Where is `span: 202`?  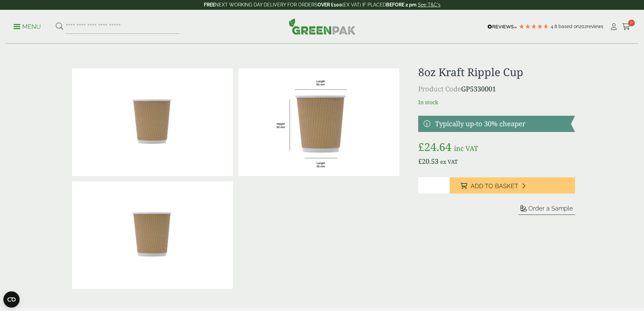 span: 202 is located at coordinates (583, 26).